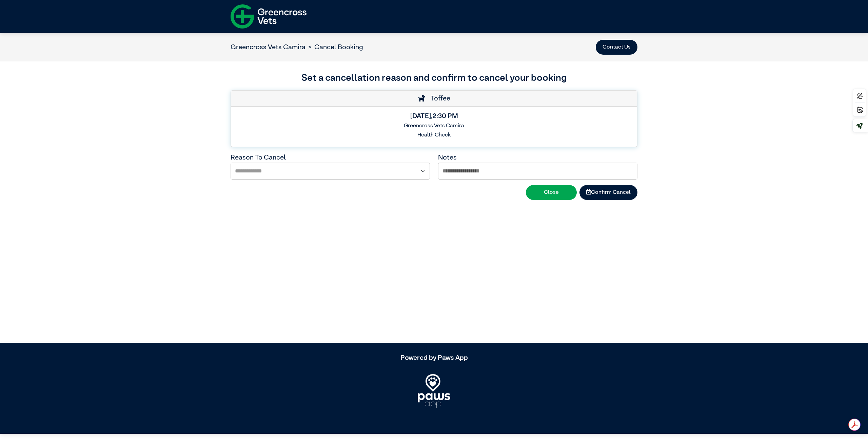 The image size is (868, 443). Describe the element at coordinates (297, 47) in the screenshot. I see `nav: breadcrumb` at that location.